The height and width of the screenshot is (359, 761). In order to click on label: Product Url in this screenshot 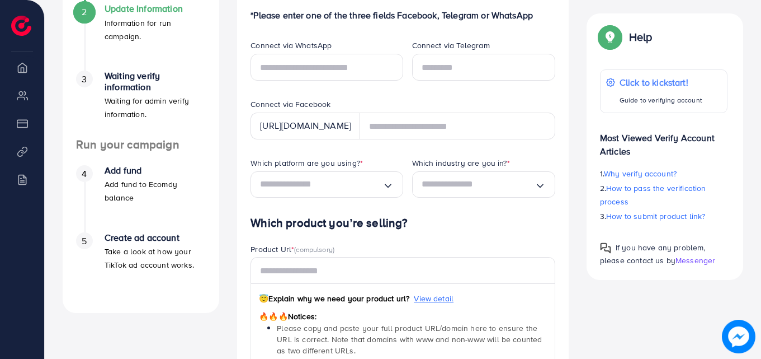, I will do `click(293, 249)`.